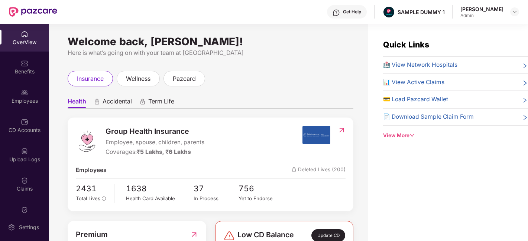 This screenshot has width=528, height=241. What do you see at coordinates (336, 13) in the screenshot?
I see `img: svg+xml;base64,PHN2ZyBpZD0iSGVscC0zMngzMiIgeG1sbnM9Imh0dHA6Ly93d3cudzMub3JnLzIwMDAvc3ZnIiB3aWR0aD...` at bounding box center [336, 13].